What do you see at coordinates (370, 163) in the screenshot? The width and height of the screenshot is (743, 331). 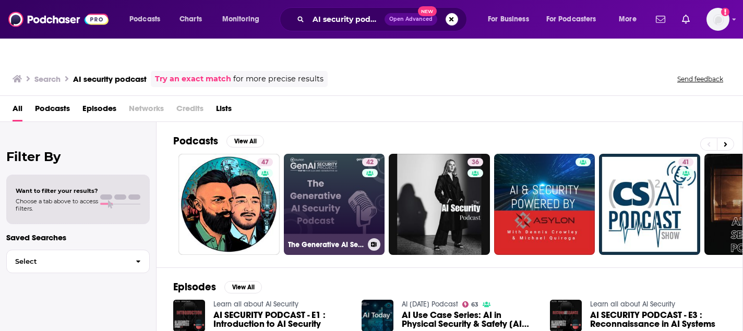 I see `span: 42` at bounding box center [370, 163].